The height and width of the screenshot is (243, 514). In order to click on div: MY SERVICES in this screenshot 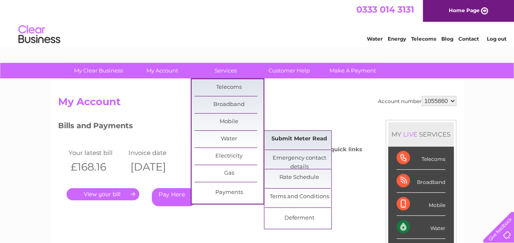, I will do `click(421, 134)`.